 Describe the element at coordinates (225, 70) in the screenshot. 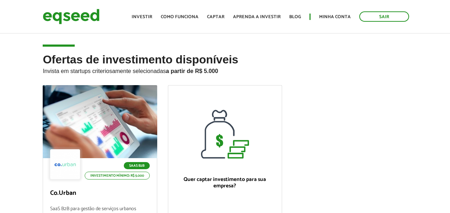

I see `p: Invista em startups criteriosamente selecionadas` at that location.